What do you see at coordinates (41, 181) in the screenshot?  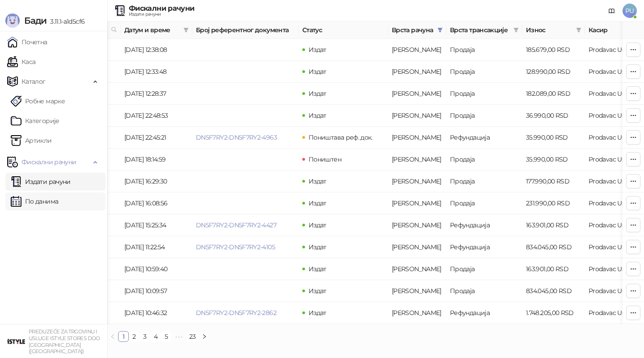 I see `a: Издати рачуни` at bounding box center [41, 181].